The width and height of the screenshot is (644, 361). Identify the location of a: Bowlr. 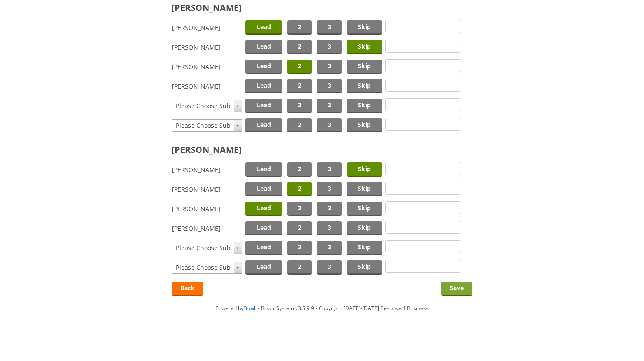
(251, 308).